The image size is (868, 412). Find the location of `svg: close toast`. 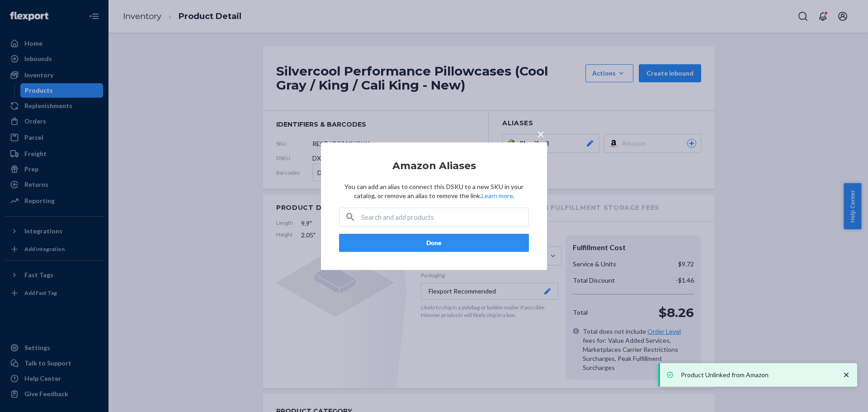

svg: close toast is located at coordinates (847, 375).